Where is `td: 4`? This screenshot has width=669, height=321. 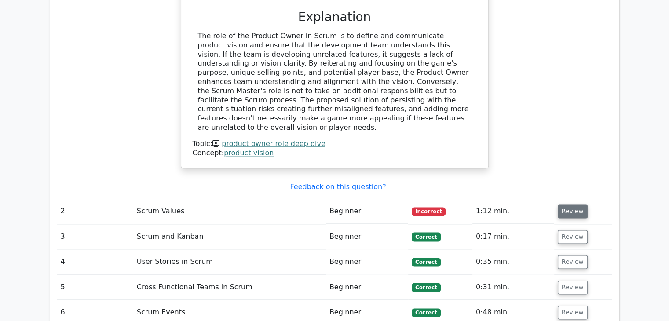
td: 4 is located at coordinates (95, 262).